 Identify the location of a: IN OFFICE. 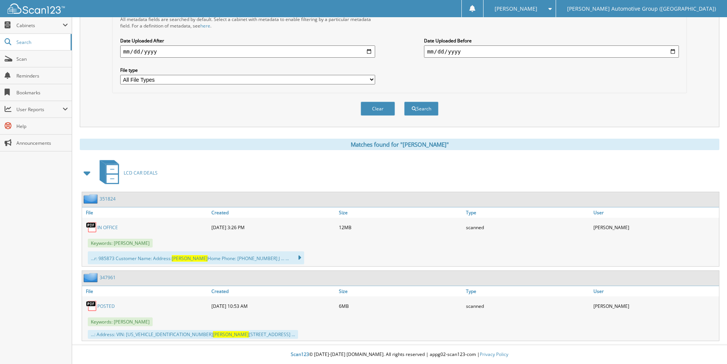
(108, 227).